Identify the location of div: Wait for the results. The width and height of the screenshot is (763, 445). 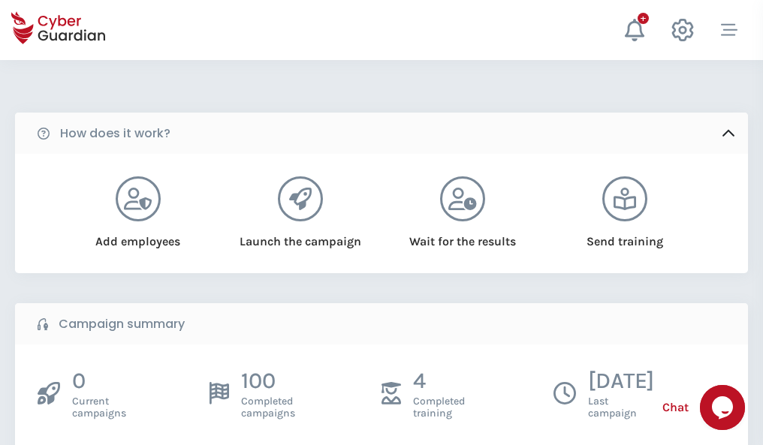
(462, 236).